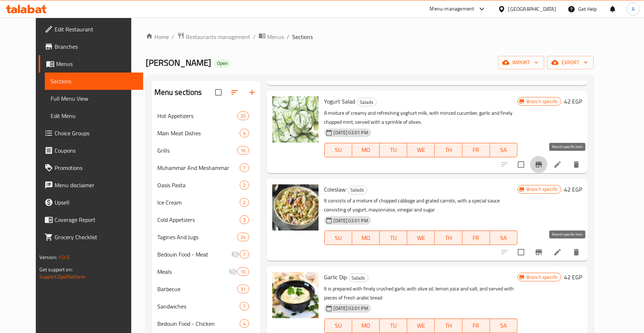 This screenshot has height=333, width=644. Describe the element at coordinates (91, 185) in the screenshot. I see `a: Menu disclaimer` at that location.